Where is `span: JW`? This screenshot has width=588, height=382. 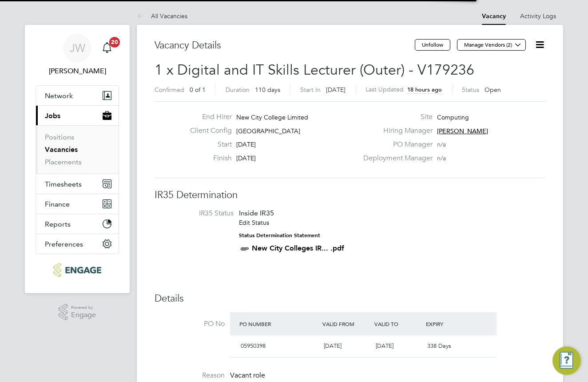
span: JW is located at coordinates (77, 48).